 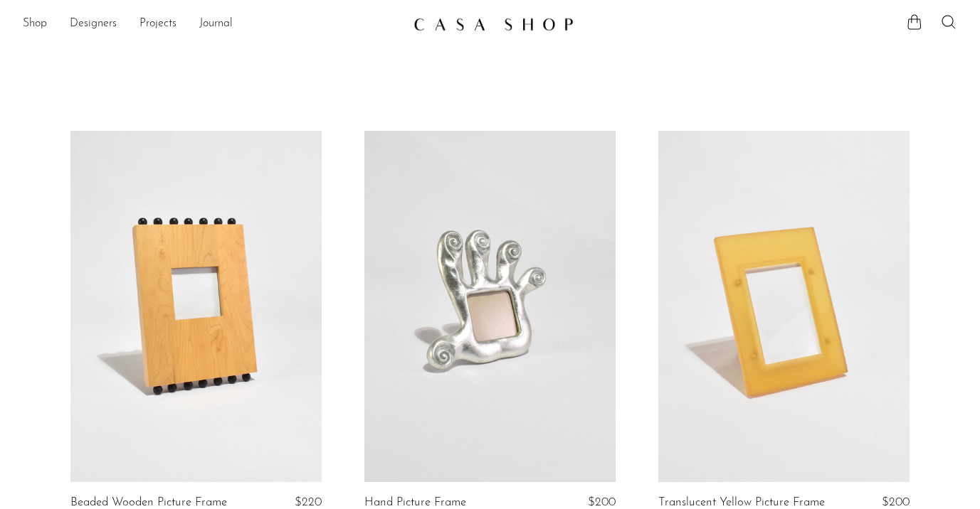 I want to click on ul: NEW HEADER MENU, so click(x=212, y=24).